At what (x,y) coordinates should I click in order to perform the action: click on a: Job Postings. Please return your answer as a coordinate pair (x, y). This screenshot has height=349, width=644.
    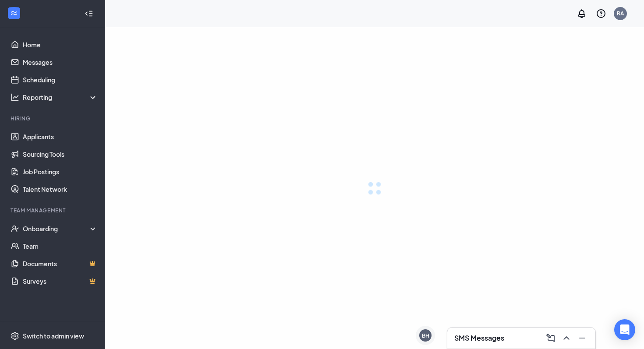
    Looking at the image, I should click on (60, 171).